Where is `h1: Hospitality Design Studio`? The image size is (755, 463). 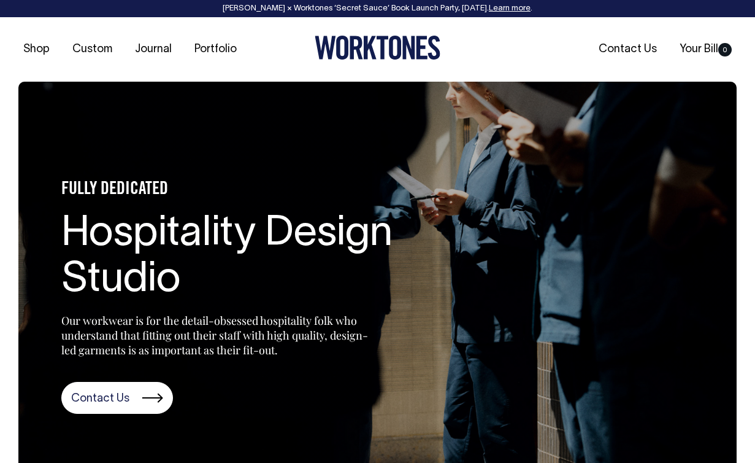
h1: Hospitality Design Studio is located at coordinates (245, 258).